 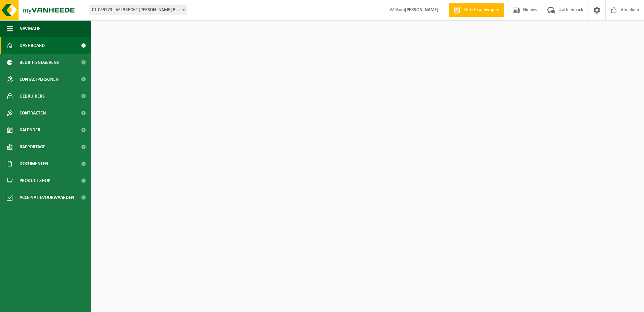 What do you see at coordinates (32, 96) in the screenshot?
I see `span: Gebruikers` at bounding box center [32, 96].